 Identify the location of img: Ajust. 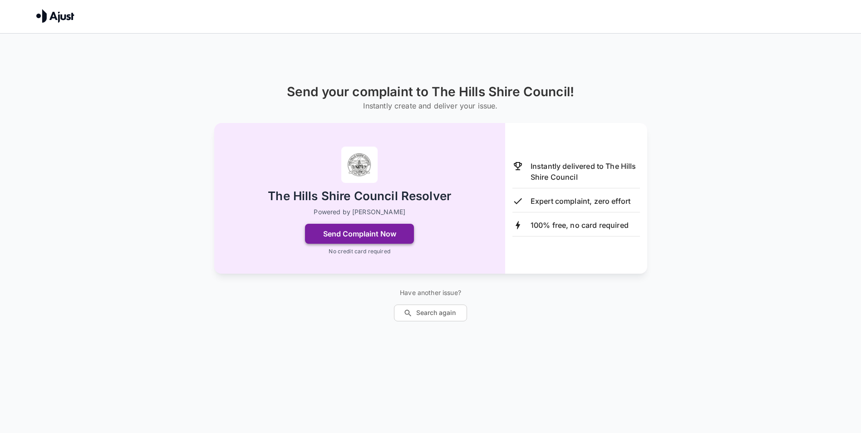
(55, 16).